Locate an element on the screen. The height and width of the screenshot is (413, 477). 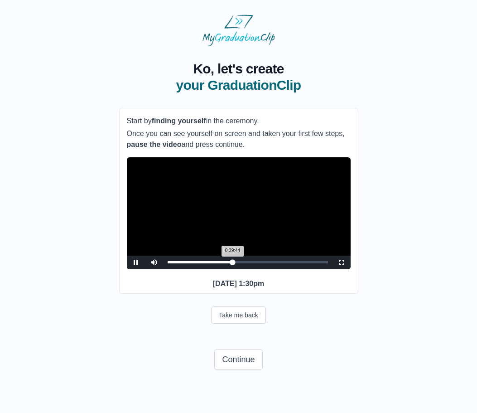
button: Pause is located at coordinates (136, 262).